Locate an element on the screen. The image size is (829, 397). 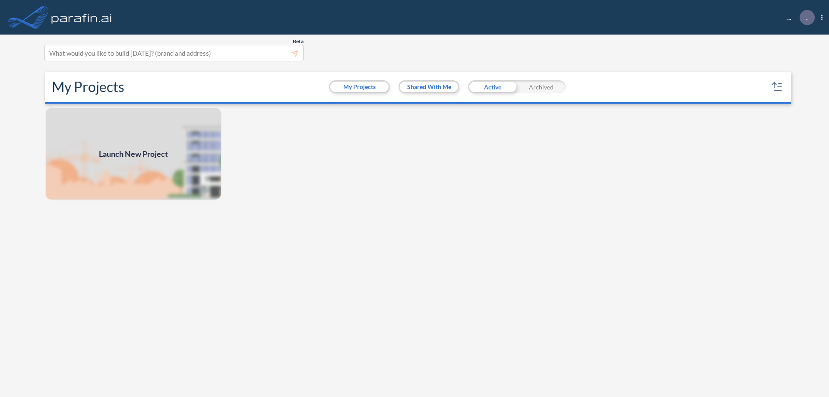
img: add is located at coordinates (133, 154).